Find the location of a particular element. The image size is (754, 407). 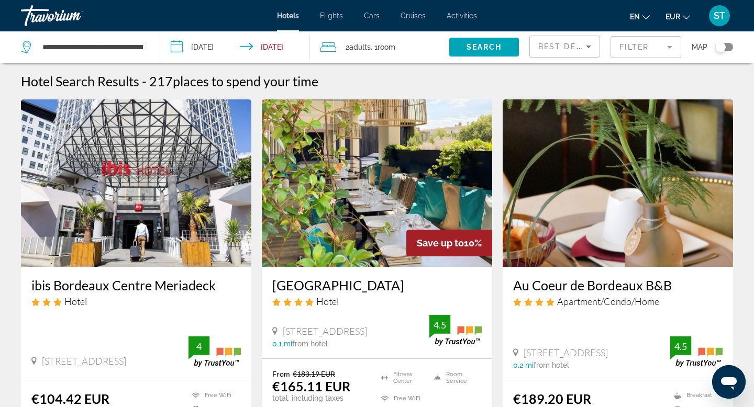

mat-select: Sort by is located at coordinates (564, 47).